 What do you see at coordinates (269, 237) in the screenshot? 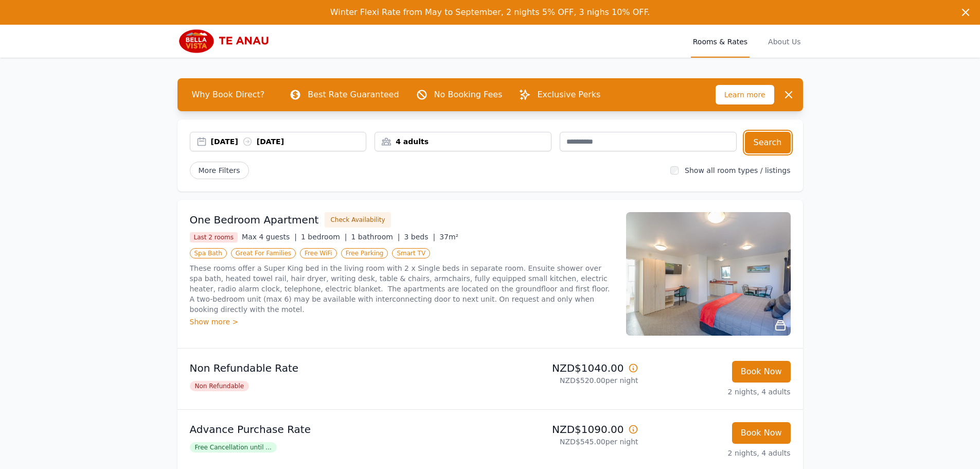
I see `span: Max 4 guests |` at bounding box center [269, 237].